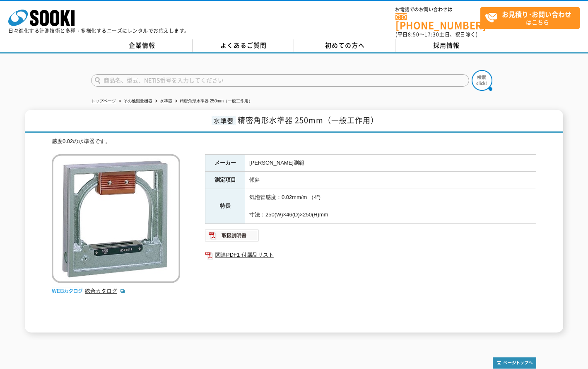 This screenshot has height=369, width=588. I want to click on a: その他測量機器, so click(138, 101).